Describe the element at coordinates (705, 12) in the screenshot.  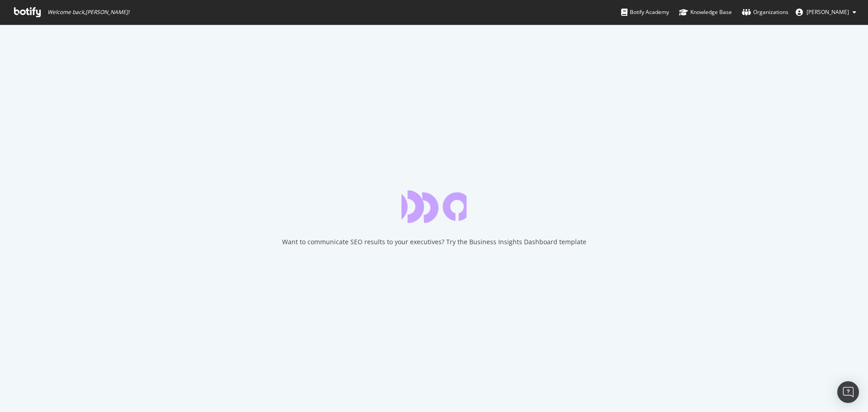
I see `div: Knowledge Base` at that location.